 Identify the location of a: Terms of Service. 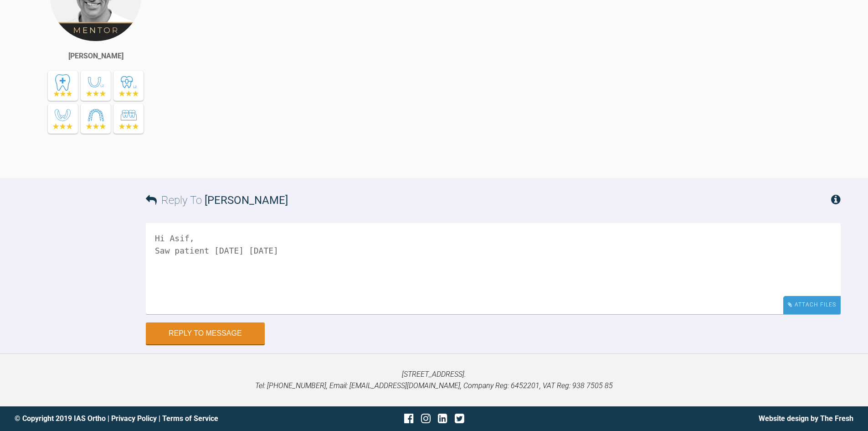
(190, 418).